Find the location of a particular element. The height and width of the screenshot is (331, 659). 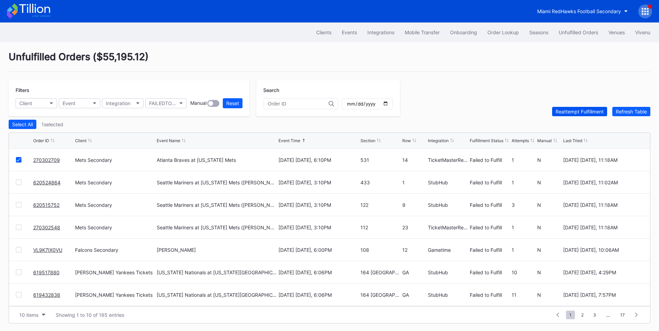

div: Order Lookup is located at coordinates (503, 32).